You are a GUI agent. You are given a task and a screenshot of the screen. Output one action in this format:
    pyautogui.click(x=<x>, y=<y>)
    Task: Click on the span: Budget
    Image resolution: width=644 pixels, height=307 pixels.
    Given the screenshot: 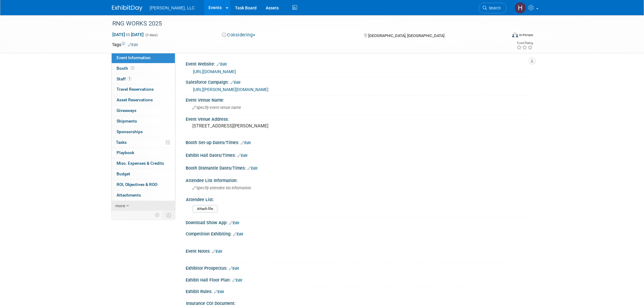 What is the action you would take?
    pyautogui.click(x=123, y=174)
    